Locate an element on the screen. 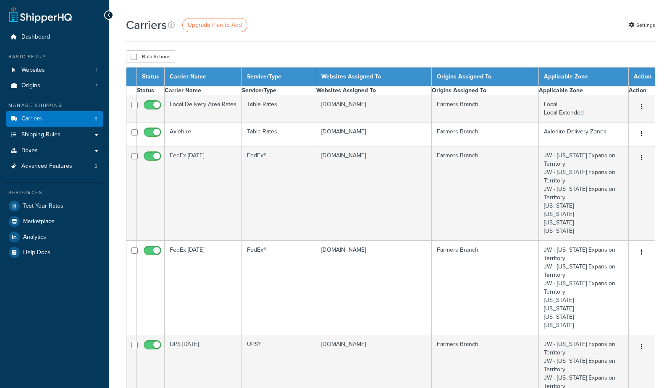 This screenshot has height=388, width=672. a: Advanced Features 2 is located at coordinates (55, 166).